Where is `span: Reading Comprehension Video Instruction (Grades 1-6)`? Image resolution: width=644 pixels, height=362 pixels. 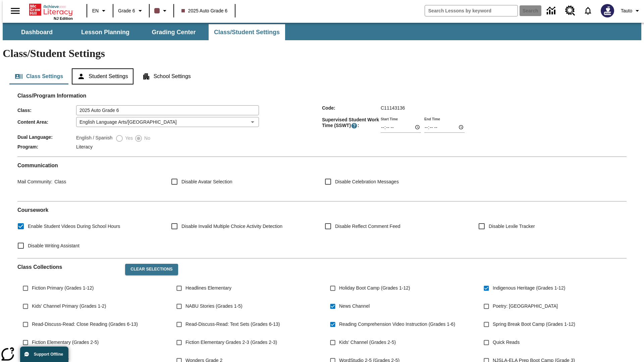 span: Reading Comprehension Video Instruction (Grades 1-6) is located at coordinates (397, 324).